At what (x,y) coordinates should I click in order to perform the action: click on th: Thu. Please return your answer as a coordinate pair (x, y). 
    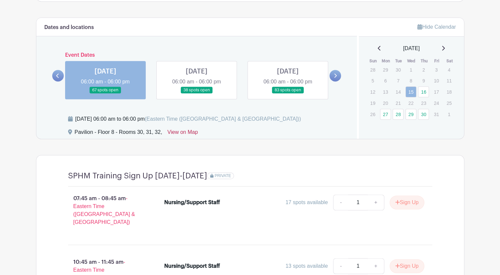
    Looking at the image, I should click on (424, 61).